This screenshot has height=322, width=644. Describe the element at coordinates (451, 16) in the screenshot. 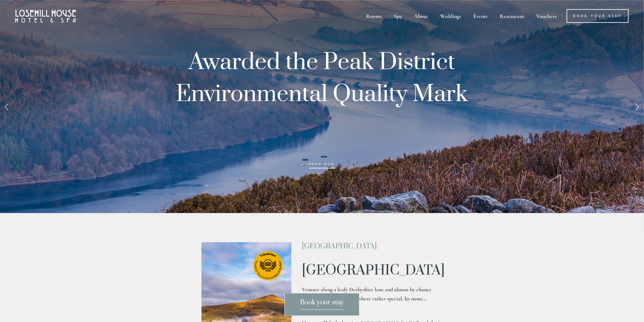

I see `div: Weddings` at that location.